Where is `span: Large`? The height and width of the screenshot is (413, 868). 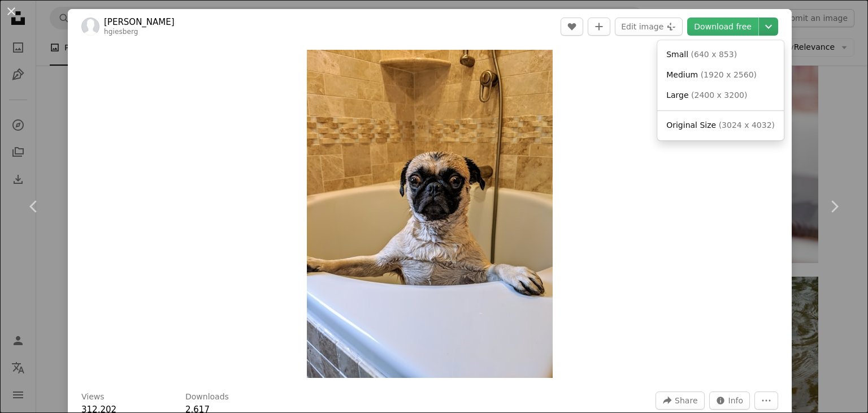
span: Large is located at coordinates (677, 95).